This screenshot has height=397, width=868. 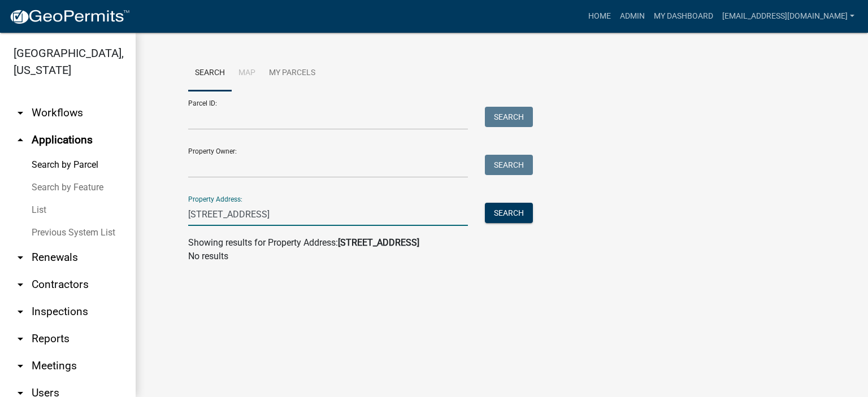 I want to click on a: Home, so click(x=599, y=17).